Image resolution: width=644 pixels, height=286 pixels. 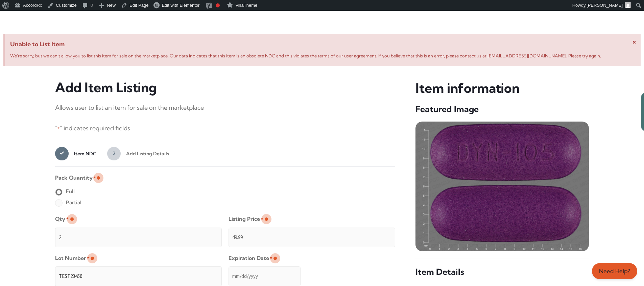 I want to click on label: Lot Number, so click(x=72, y=258).